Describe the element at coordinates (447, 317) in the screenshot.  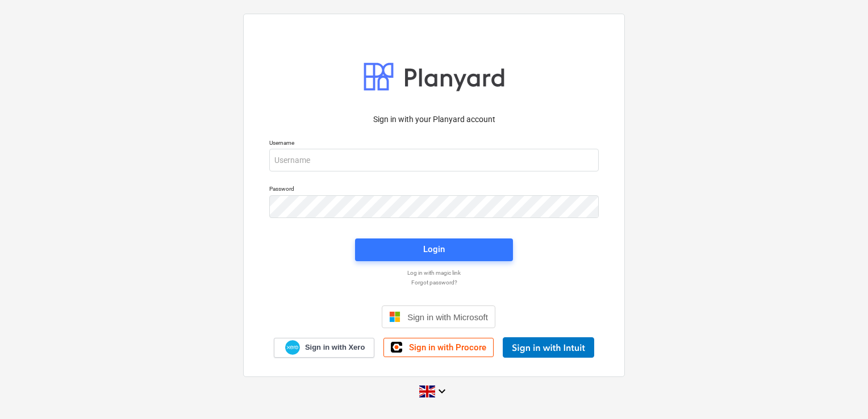
I see `span: Sign in with Microsoft` at that location.